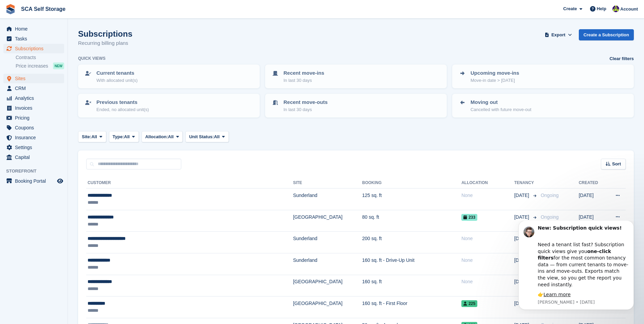  Describe the element at coordinates (617, 164) in the screenshot. I see `span: Sort` at that location.